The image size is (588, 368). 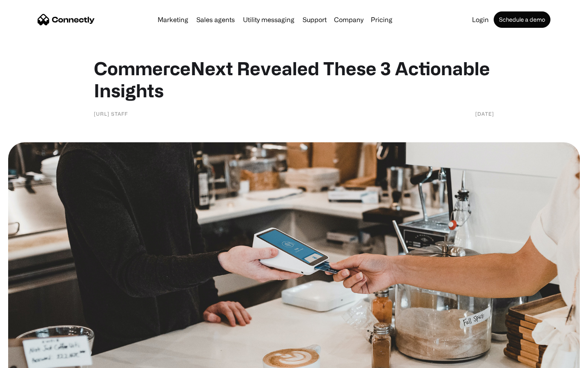 What do you see at coordinates (28, 359) in the screenshot?
I see `aside: Language selected: English` at bounding box center [28, 359].